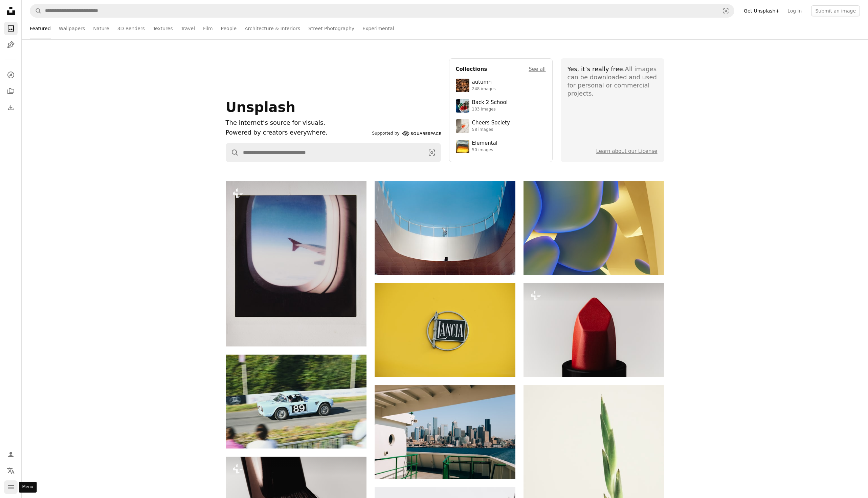  I want to click on img: City skyline across the water from a ferry deck., so click(445, 431).